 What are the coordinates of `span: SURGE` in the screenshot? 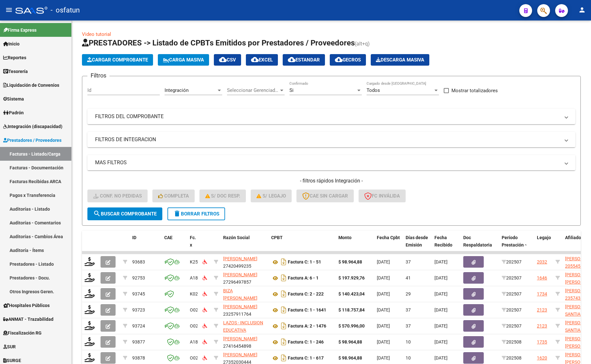 It's located at (12, 360).